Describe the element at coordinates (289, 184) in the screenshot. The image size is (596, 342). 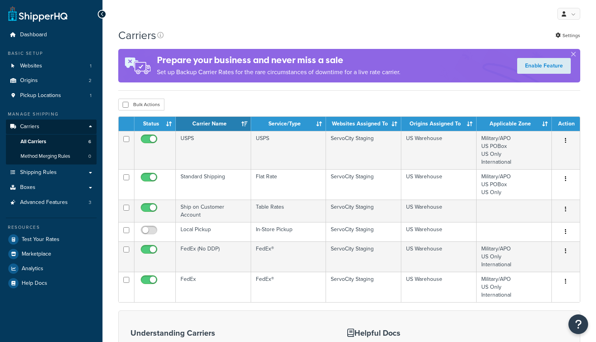
I see `td: Flat Rate` at that location.